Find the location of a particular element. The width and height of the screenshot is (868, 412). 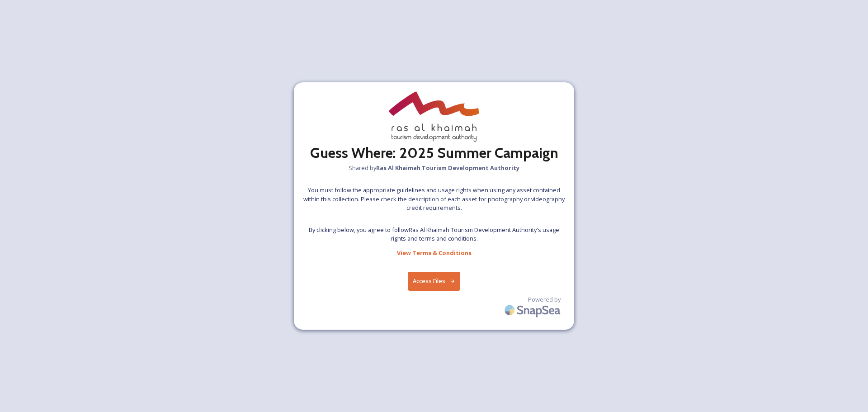

span: Shared by is located at coordinates (434, 168).